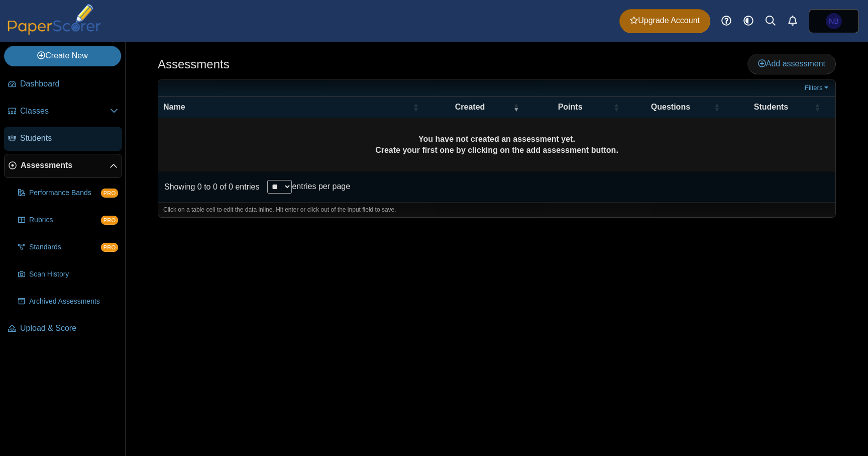  What do you see at coordinates (63, 84) in the screenshot?
I see `a: Dashboard` at bounding box center [63, 84].